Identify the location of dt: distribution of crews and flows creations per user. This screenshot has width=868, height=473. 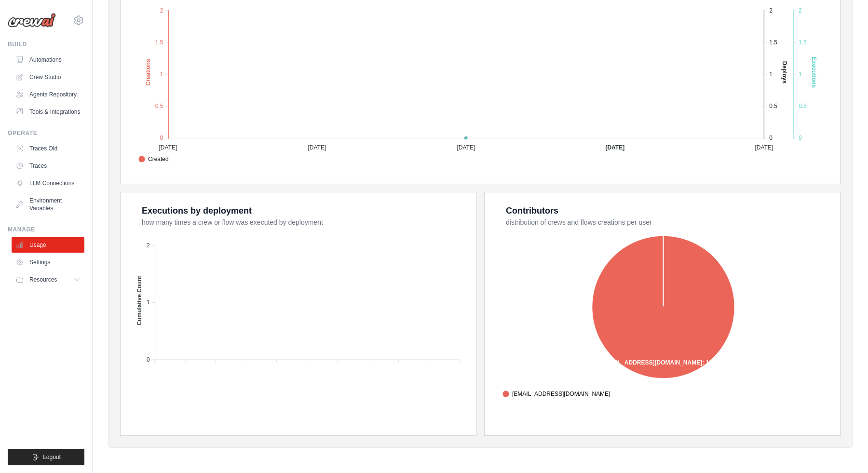
(667, 223).